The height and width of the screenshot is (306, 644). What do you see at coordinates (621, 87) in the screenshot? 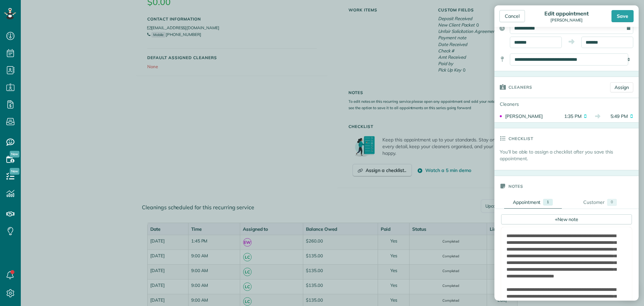
I see `a: Assign` at bounding box center [621, 87].